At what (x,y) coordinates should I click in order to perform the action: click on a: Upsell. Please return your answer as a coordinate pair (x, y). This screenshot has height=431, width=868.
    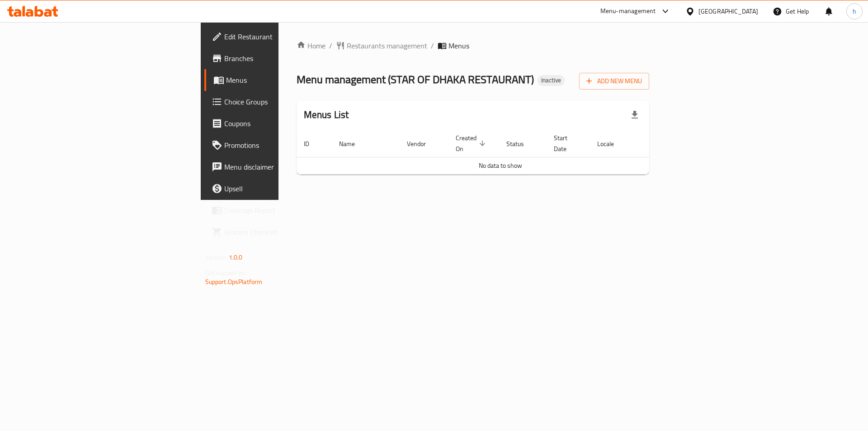
    Looking at the image, I should click on (275, 188).